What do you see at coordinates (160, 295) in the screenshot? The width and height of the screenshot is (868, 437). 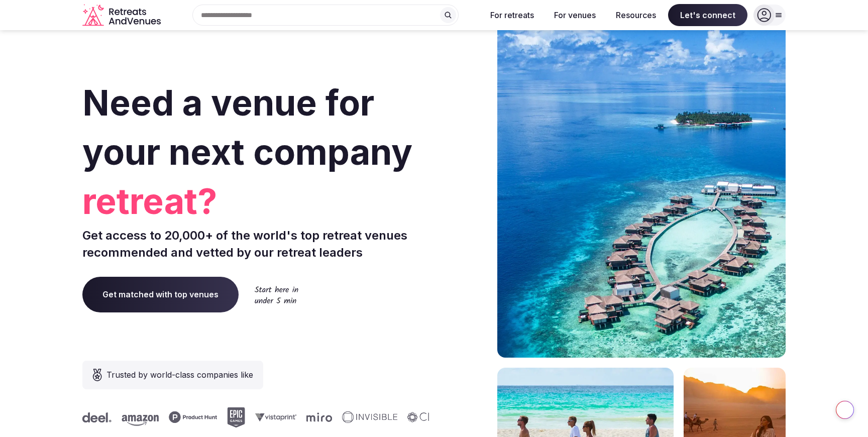 I see `a: Get matched with top venues` at bounding box center [160, 295].